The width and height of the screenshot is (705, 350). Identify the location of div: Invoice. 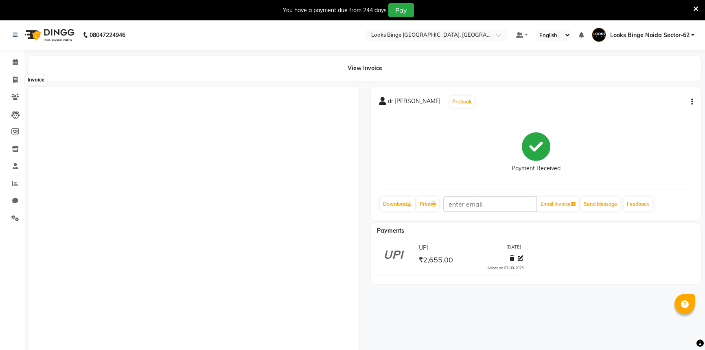
(36, 80).